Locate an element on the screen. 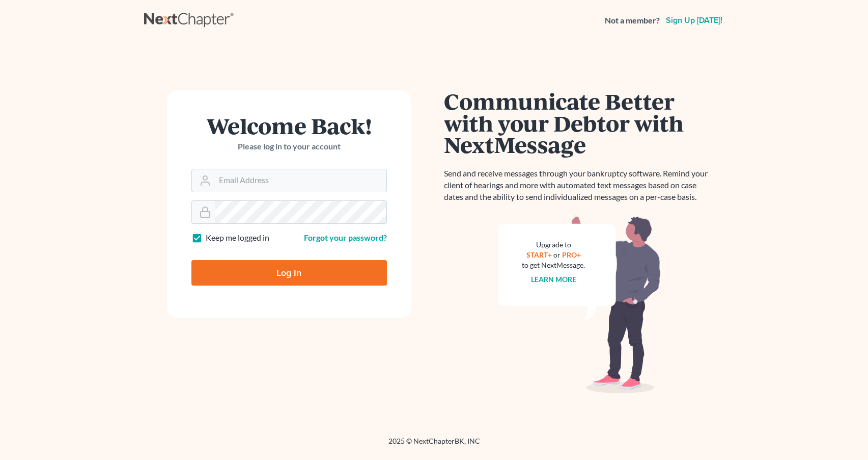 The image size is (868, 460). h1: Communicate Better with your Debtor with NextMessage is located at coordinates (579, 122).